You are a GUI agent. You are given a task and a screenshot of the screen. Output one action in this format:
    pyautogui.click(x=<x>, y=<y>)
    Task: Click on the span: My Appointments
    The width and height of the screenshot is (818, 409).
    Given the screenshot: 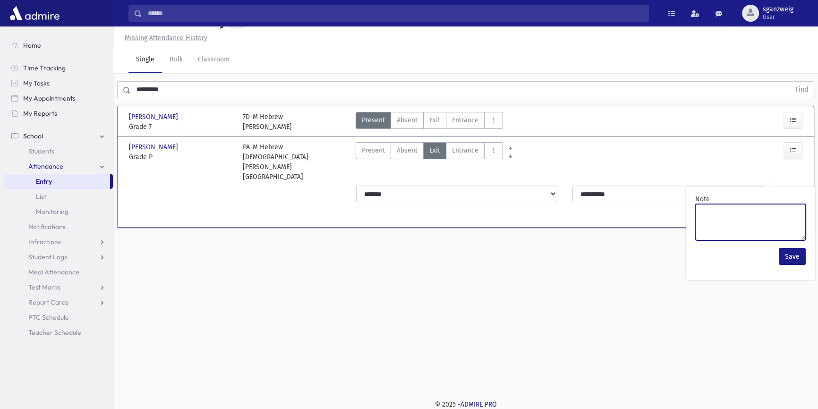 What is the action you would take?
    pyautogui.click(x=49, y=98)
    